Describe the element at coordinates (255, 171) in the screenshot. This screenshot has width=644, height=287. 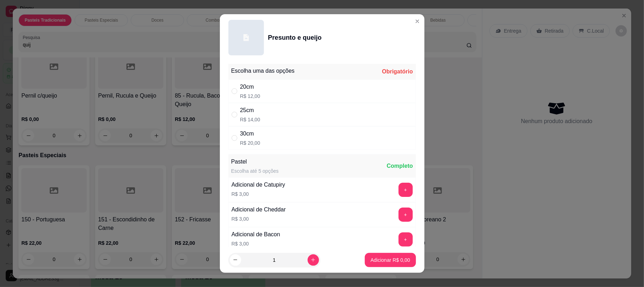
I see `div: Escolha até 5 opções` at that location.